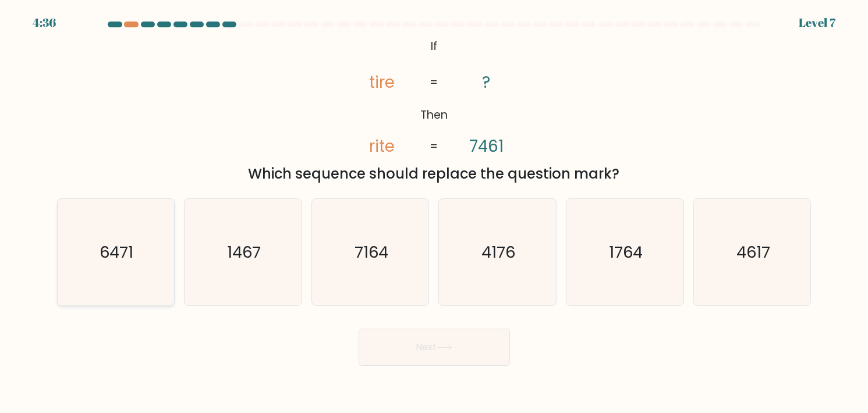  Describe the element at coordinates (499, 252) in the screenshot. I see `text: 4176` at that location.